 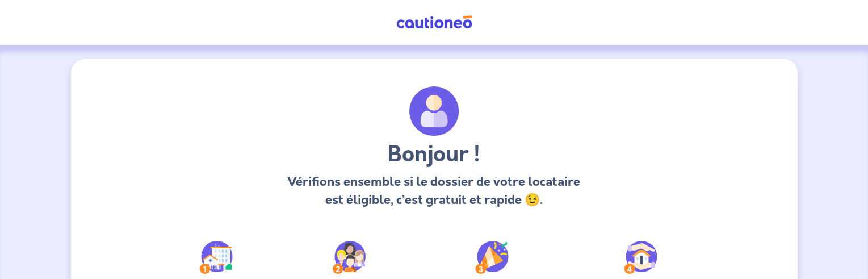 What do you see at coordinates (641, 258) in the screenshot?
I see `img: /static/bfff1cf634d835d9112899e6a3df1a5d/Step-4.svg` at bounding box center [641, 258].